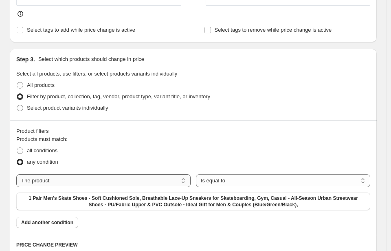 The height and width of the screenshot is (251, 391). What do you see at coordinates (193, 202) in the screenshot?
I see `button: 1 Pair Men's Skate Shoes - Soft Cushioned Sole, Breathable Lace-Up Sneakers for Skateboarding, Gy...` at bounding box center [193, 202].